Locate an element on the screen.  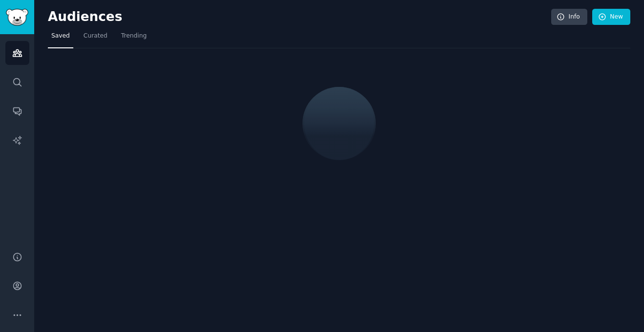
a: Saved is located at coordinates (60, 38).